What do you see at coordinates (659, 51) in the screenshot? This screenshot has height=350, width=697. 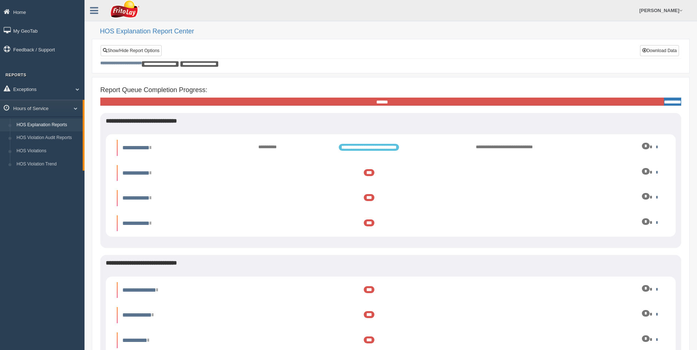 I see `button: Download Data` at bounding box center [659, 51].